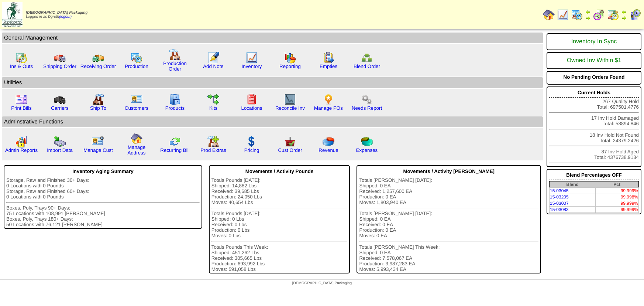 This screenshot has height=306, width=644. Describe the element at coordinates (290, 99) in the screenshot. I see `img: line_graph2.gif` at that location.